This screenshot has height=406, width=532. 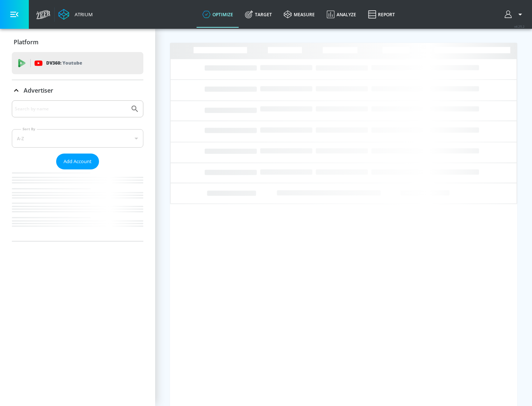 What do you see at coordinates (381, 15) in the screenshot?
I see `a: Report` at bounding box center [381, 15].